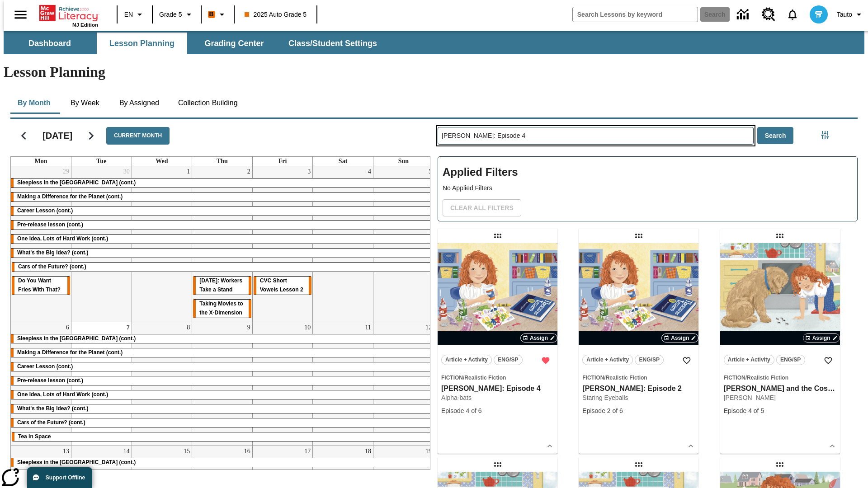 The width and height of the screenshot is (868, 488). Describe the element at coordinates (127, 172) in the screenshot. I see `a: September 30, 2025` at that location.